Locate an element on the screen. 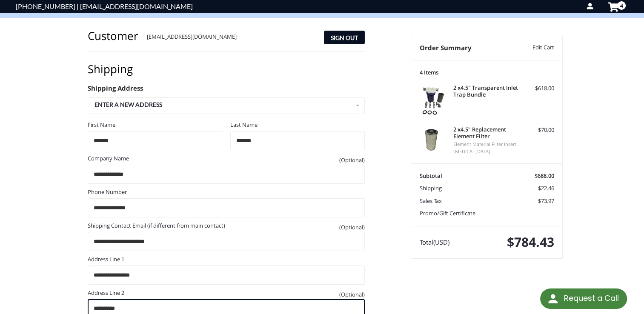 The image size is (644, 314). a: Enter or select a different address is located at coordinates (226, 106).